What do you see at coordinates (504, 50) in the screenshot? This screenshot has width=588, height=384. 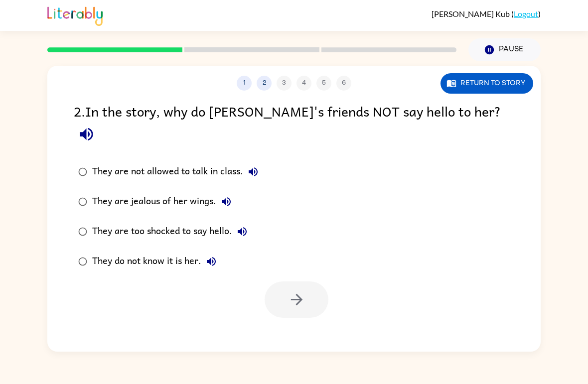 I see `button: Pause` at bounding box center [504, 50].